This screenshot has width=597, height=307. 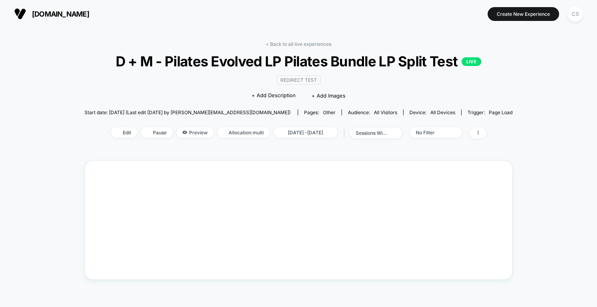 I want to click on img: Visually logo, so click(x=20, y=14).